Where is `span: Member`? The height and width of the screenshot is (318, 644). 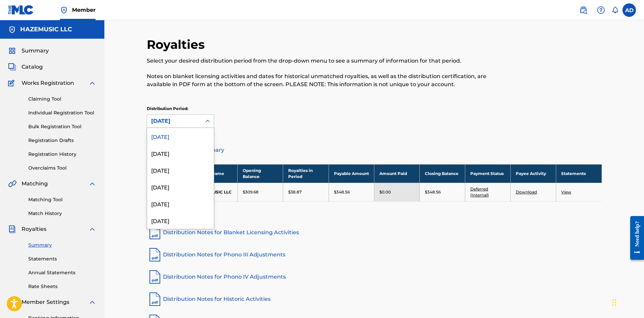
span: Member is located at coordinates (84, 10).